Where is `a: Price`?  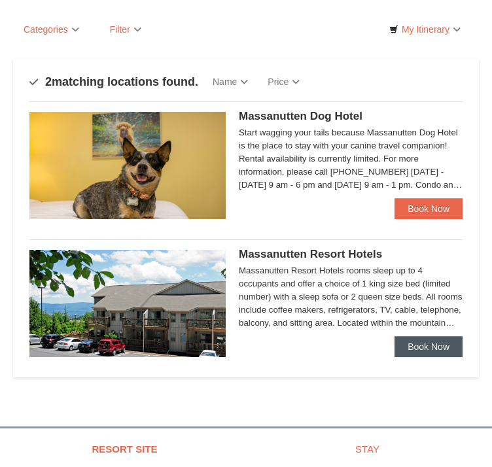 a: Price is located at coordinates (283, 82).